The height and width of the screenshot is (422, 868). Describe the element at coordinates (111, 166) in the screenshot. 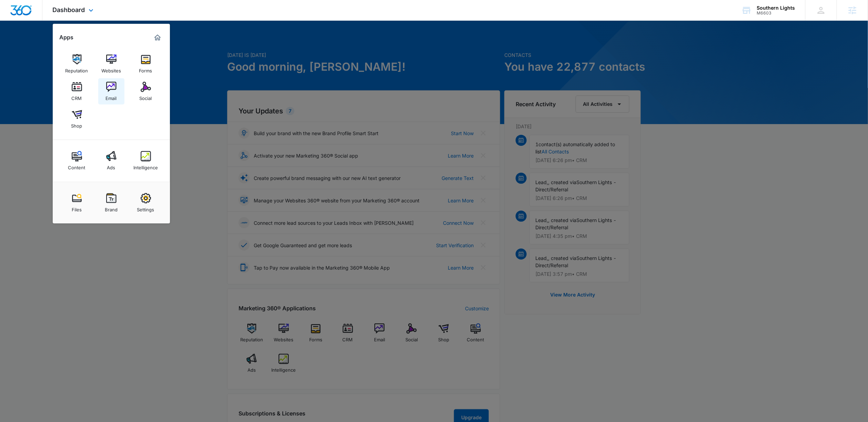

I see `div: Ads` at that location.